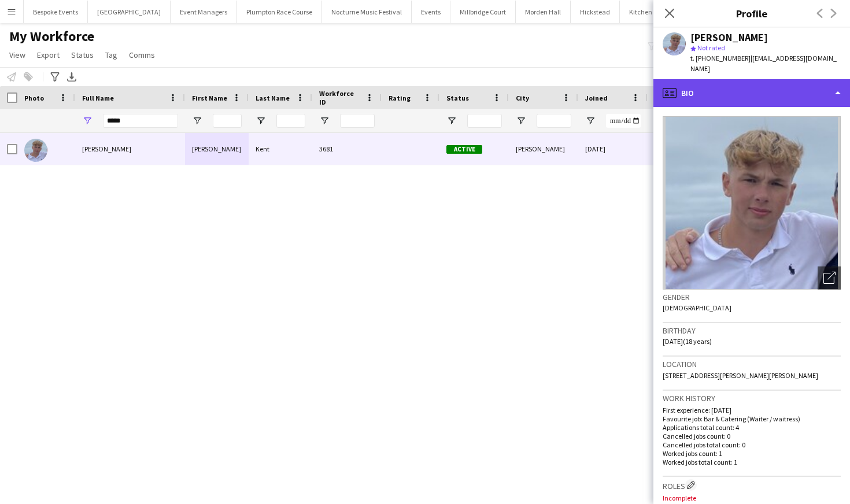 The width and height of the screenshot is (850, 504). What do you see at coordinates (227, 121) in the screenshot?
I see `input: First Name Filter Input` at bounding box center [227, 121].